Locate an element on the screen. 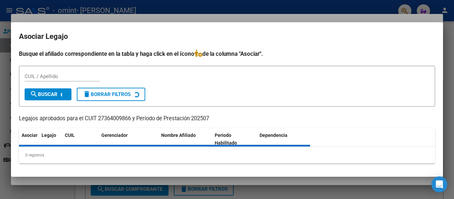 Image resolution: width=454 pixels, height=199 pixels. button: Buscar is located at coordinates (48, 94).